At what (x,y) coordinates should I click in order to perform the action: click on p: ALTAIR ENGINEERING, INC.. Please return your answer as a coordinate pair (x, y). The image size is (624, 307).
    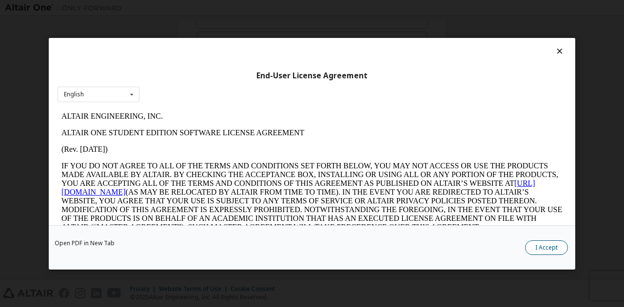
    Looking at the image, I should click on (254, 8).